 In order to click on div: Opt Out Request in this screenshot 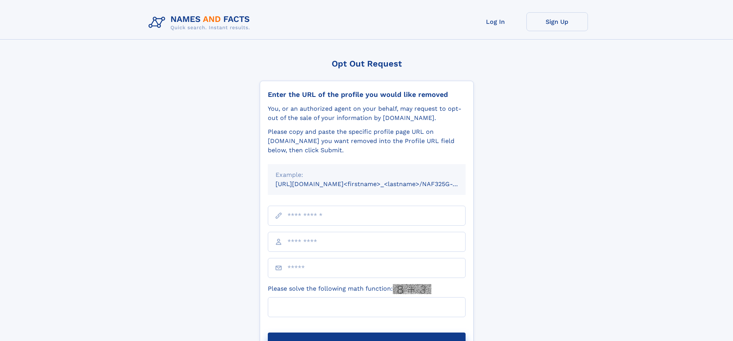, I will do `click(367, 63)`.